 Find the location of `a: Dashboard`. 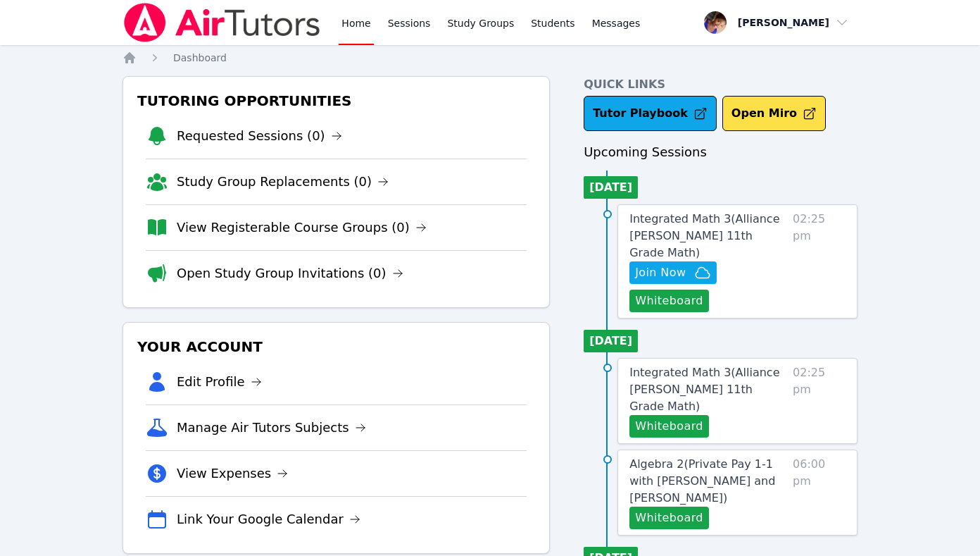

a: Dashboard is located at coordinates (200, 58).